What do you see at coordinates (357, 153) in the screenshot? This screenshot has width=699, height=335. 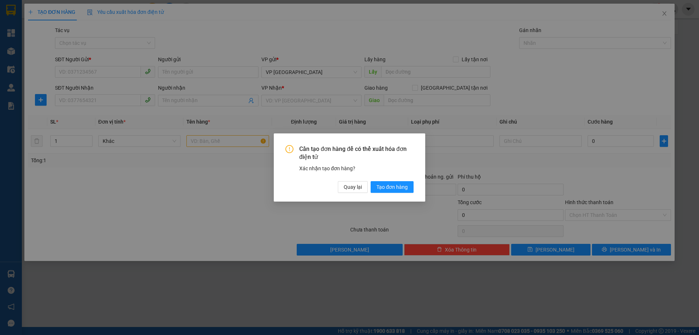 I see `span: Cần tạo đơn hàng để có thể xuất hóa đơn điện tử` at bounding box center [357, 153].